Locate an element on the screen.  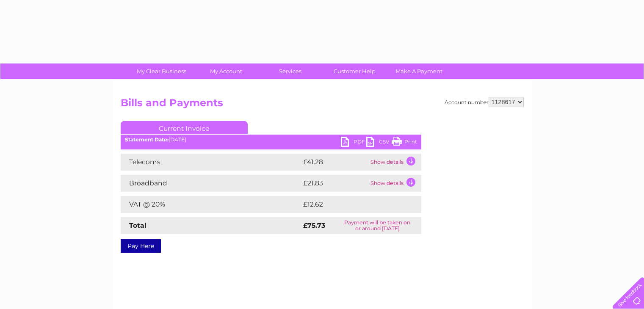
a: Make A Payment is located at coordinates (419, 71).